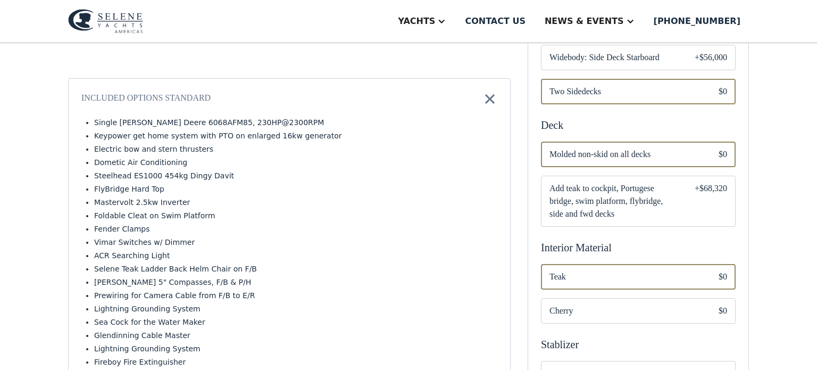 The height and width of the screenshot is (370, 817). I want to click on li: Sea Cock for the Water Maker, so click(296, 322).